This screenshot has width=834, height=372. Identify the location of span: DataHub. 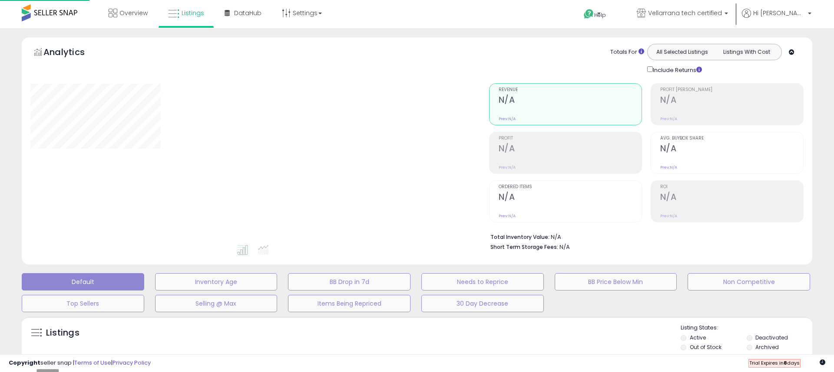
(247, 13).